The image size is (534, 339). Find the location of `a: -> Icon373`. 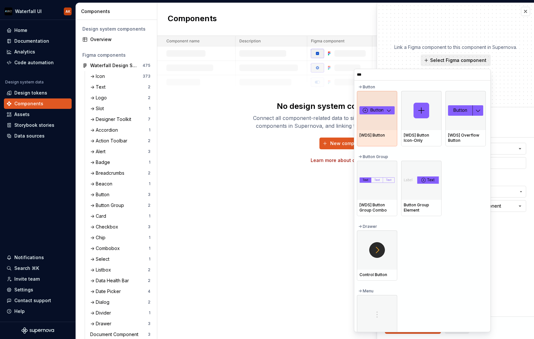

a: -> Icon373 is located at coordinates (120, 76).